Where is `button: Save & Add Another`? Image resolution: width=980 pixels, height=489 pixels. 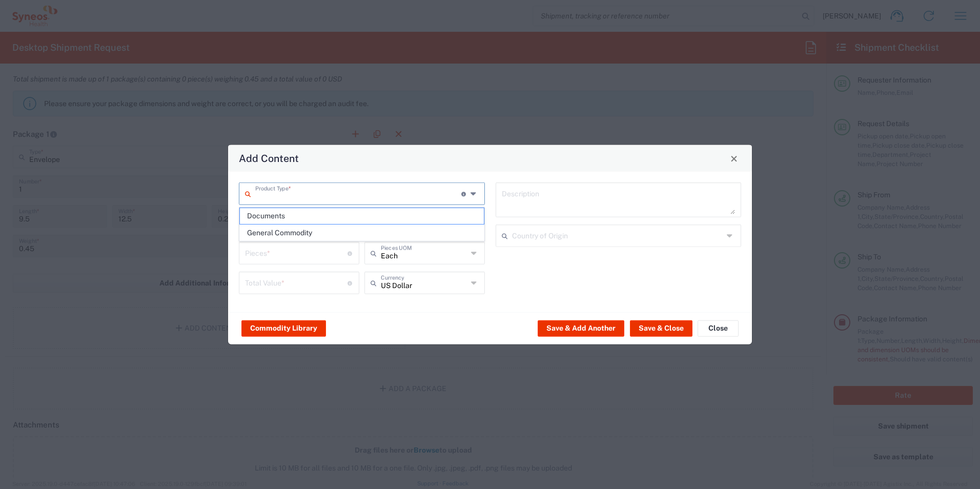
button: Save & Add Another is located at coordinates (581, 328).